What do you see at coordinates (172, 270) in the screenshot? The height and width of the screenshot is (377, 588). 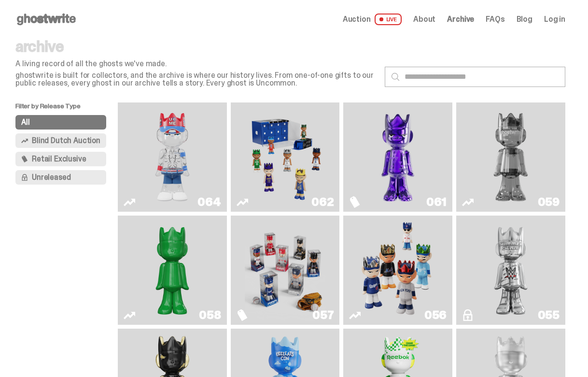 I see `img: Schrödinger's ghost: Sunday Green` at bounding box center [172, 270].